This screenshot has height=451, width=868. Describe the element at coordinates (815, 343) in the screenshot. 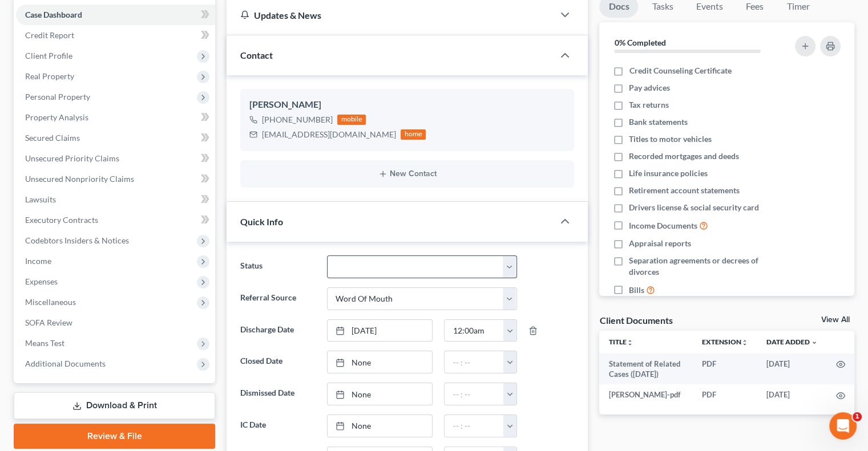

I see `i: expand_more` at that location.